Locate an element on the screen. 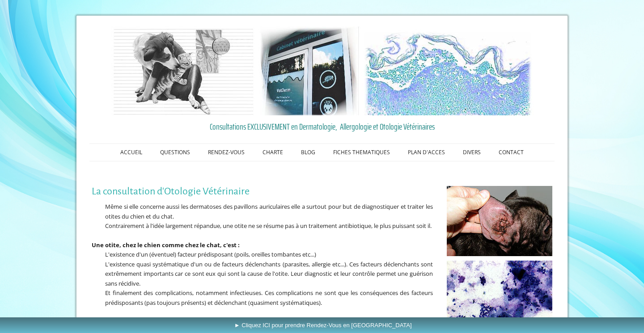  span: Contrairement à l'idée largement répandue, une otite ne se résume pas à un traitement antibiotiqu... is located at coordinates (268, 226).